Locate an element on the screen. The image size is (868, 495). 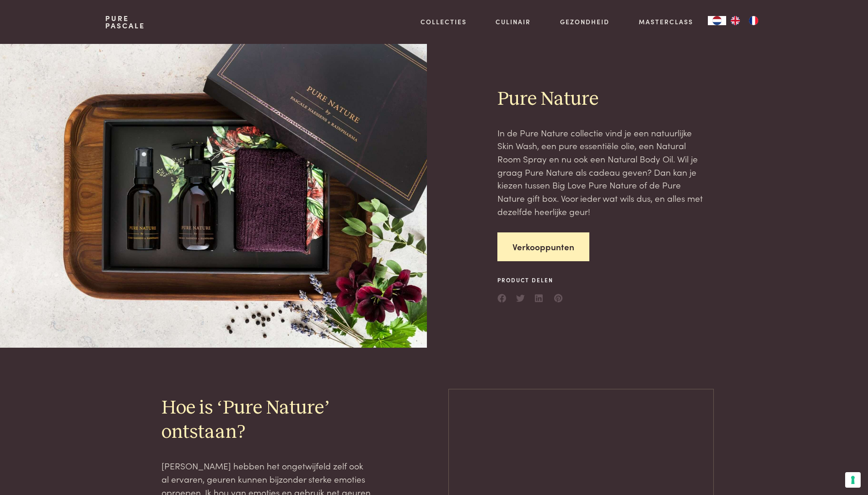
a: FR is located at coordinates (754, 21).